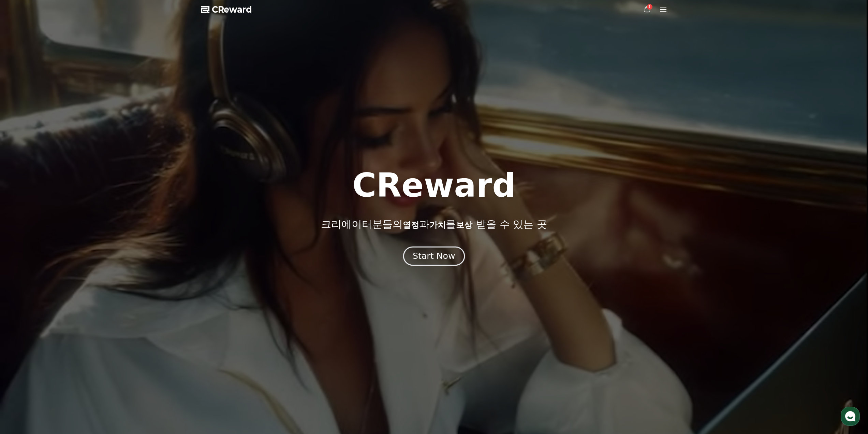 The height and width of the screenshot is (434, 868). Describe the element at coordinates (434, 186) in the screenshot. I see `h1: CReward` at that location.